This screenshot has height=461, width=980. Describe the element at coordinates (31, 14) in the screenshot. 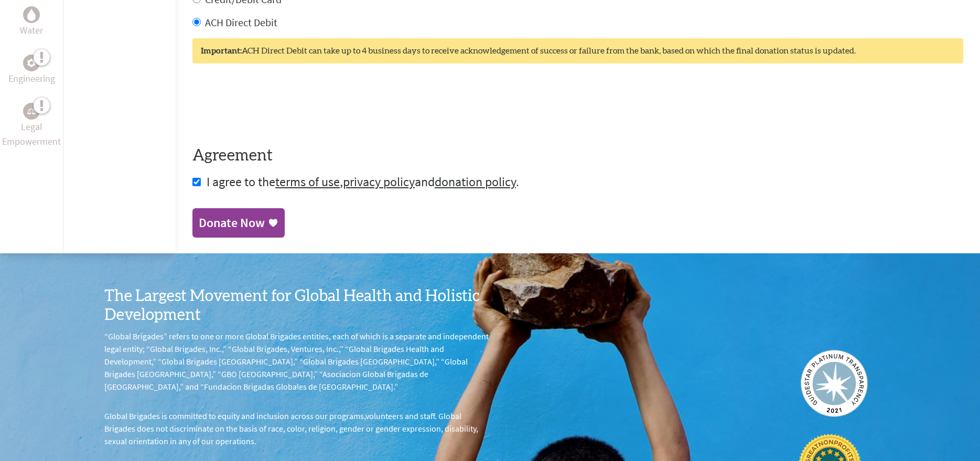

I see `img: Water` at that location.